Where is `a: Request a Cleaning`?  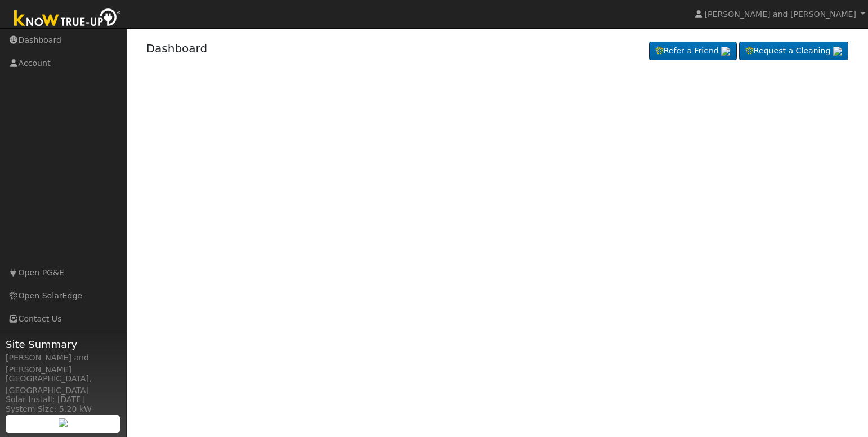
a: Request a Cleaning is located at coordinates (793, 52).